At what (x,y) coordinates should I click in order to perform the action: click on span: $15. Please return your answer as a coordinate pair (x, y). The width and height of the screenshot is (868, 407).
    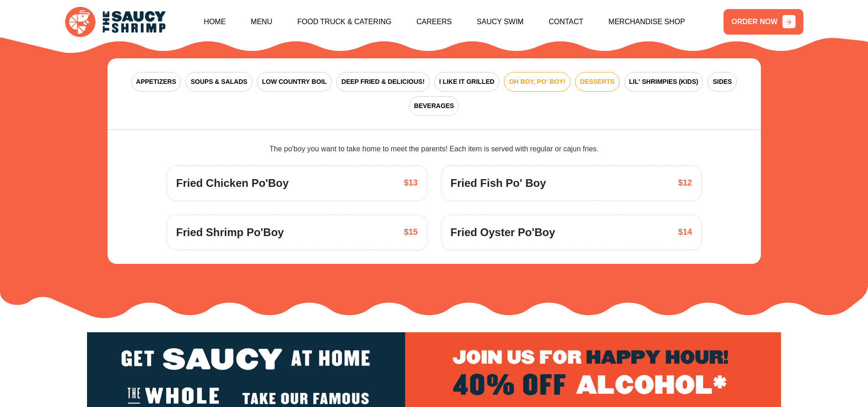
    Looking at the image, I should click on (411, 232).